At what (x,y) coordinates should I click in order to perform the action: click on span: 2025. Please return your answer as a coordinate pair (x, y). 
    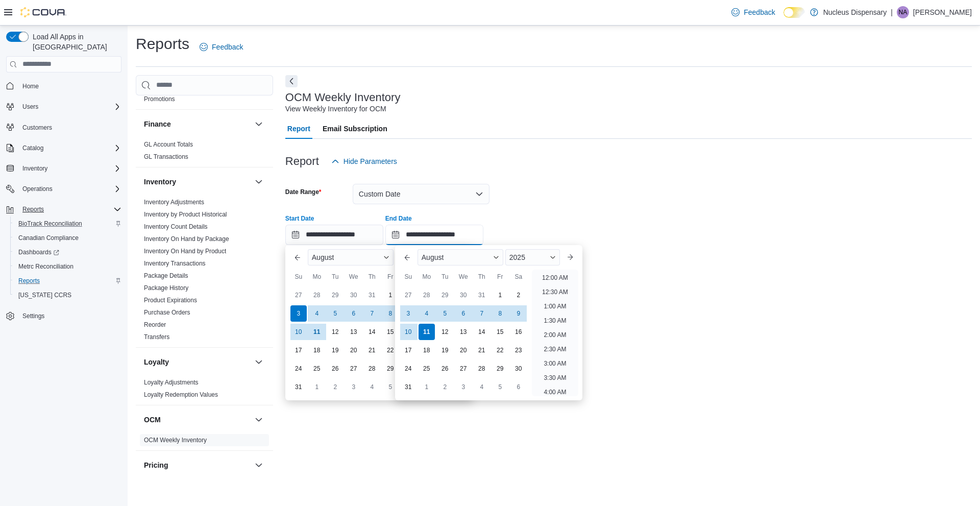
    Looking at the image, I should click on (517, 258).